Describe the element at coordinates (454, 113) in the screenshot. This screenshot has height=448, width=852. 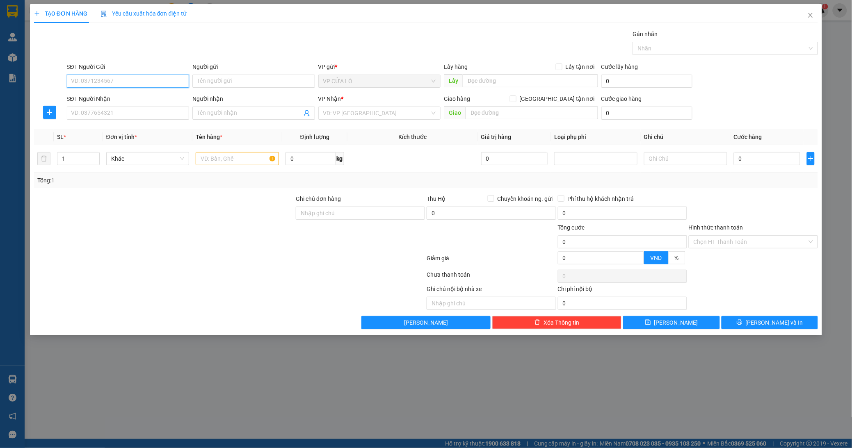
I see `span: Giao` at that location.